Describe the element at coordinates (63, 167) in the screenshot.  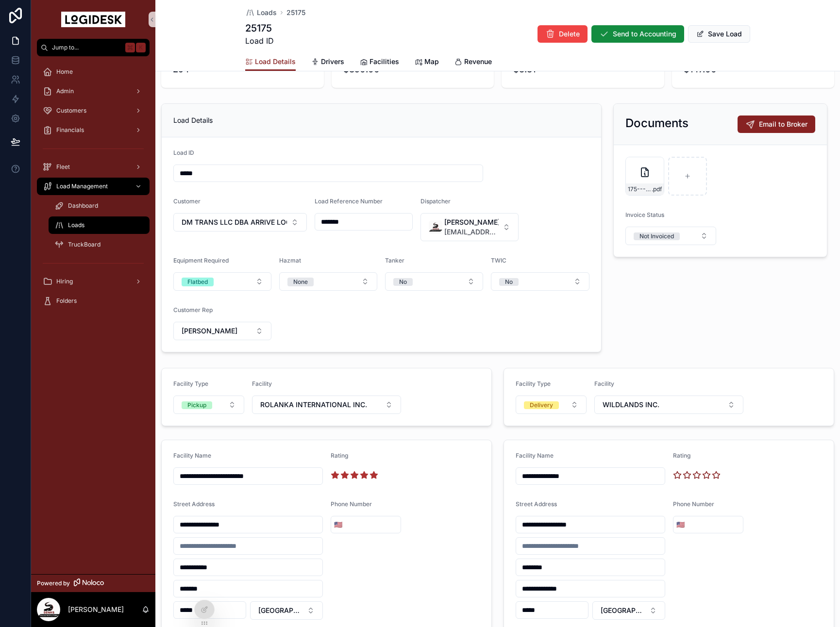
I see `span: Fleet` at that location.